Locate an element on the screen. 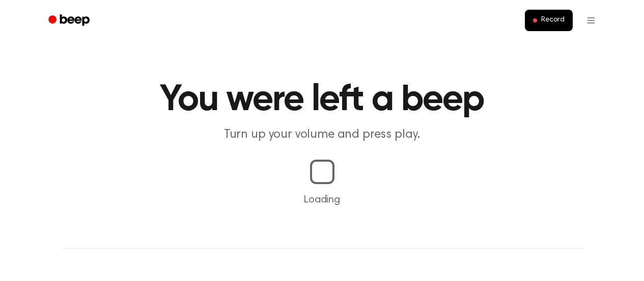 The height and width of the screenshot is (281, 644). p: Loading is located at coordinates (322, 200).